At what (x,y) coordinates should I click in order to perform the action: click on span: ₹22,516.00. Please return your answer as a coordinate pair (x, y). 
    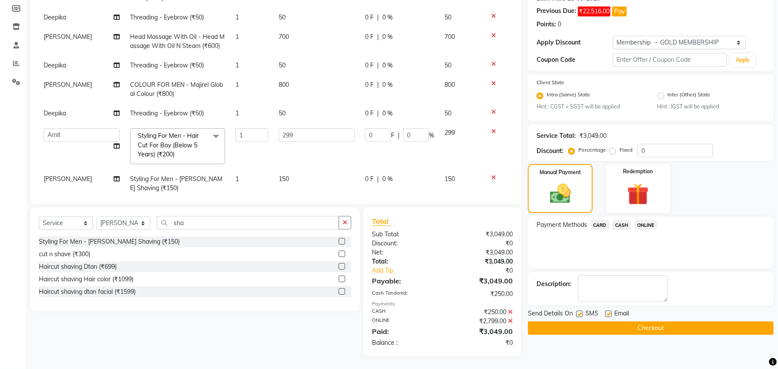
    Looking at the image, I should click on (594, 11).